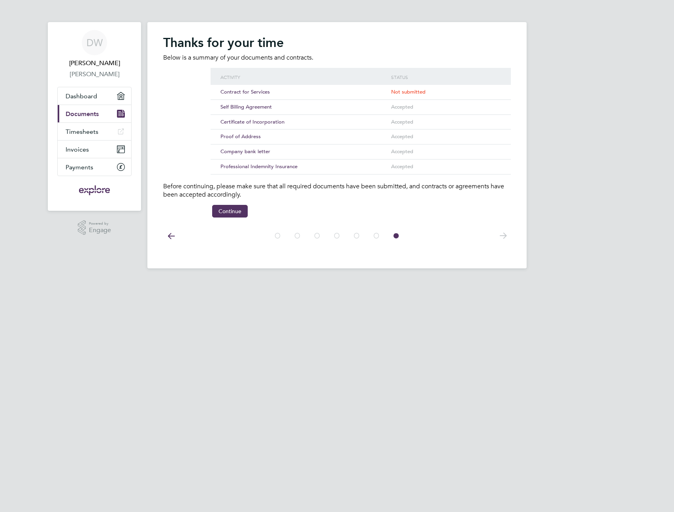 The height and width of the screenshot is (512, 674). I want to click on button: Continue, so click(230, 211).